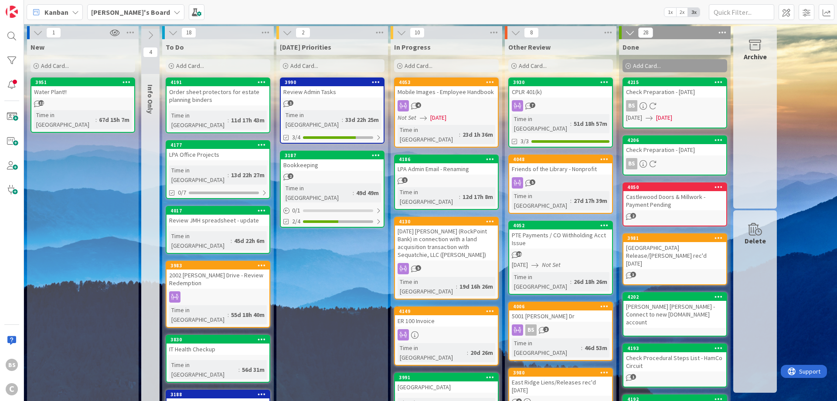 This screenshot has height=401, width=837. I want to click on div: 13d 22h 27m, so click(247, 175).